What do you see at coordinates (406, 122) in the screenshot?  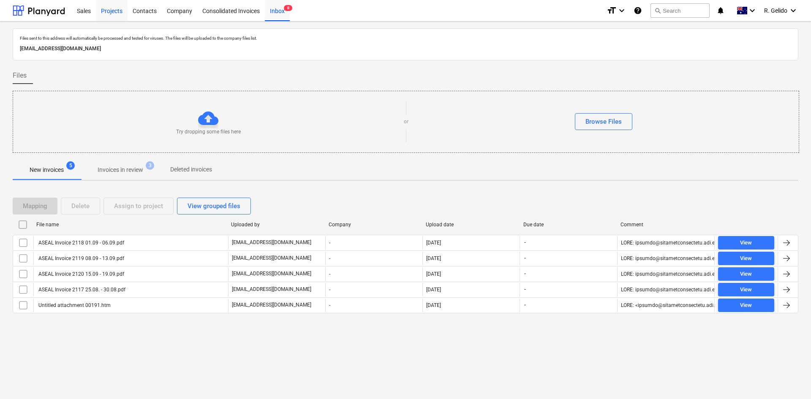 I see `div: Try dropping some files hereorBrowse Files` at bounding box center [406, 122].